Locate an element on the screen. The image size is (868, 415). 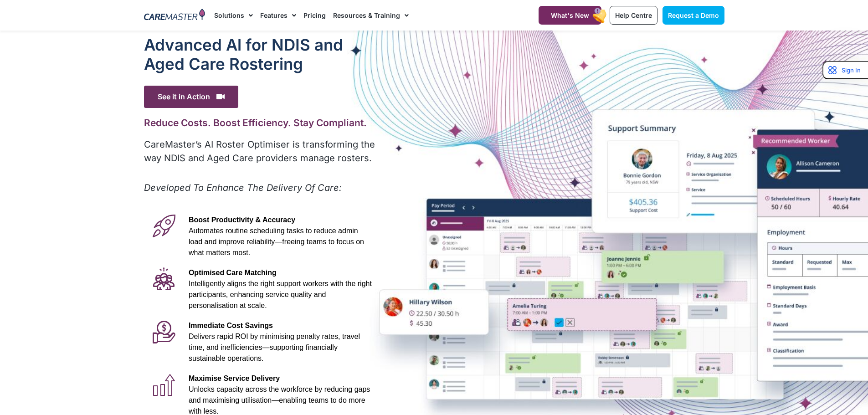
a: Help Centre is located at coordinates (634, 15).